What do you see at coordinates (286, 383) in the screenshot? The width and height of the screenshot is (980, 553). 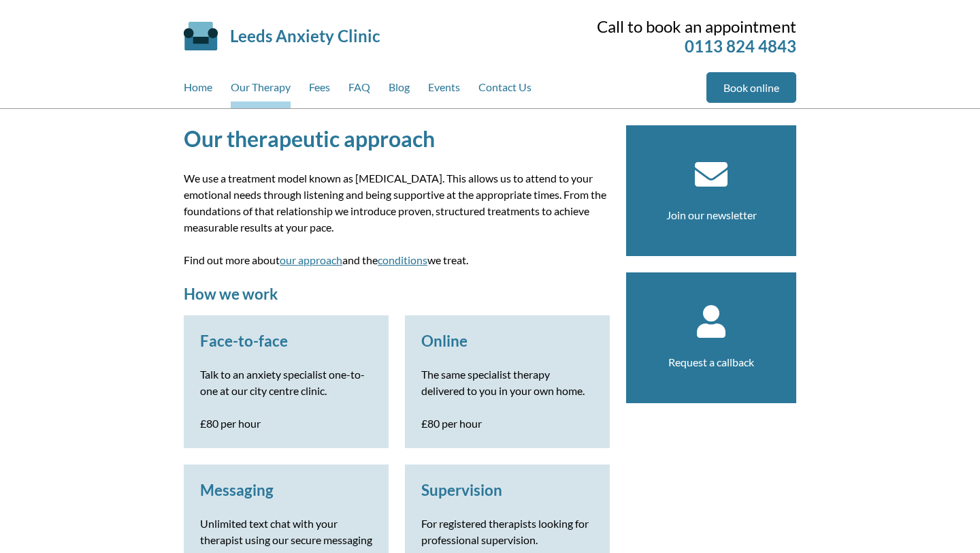 I see `p: Talk to an anxiety specialist one-to-one at our city centre clinic.` at bounding box center [286, 383].